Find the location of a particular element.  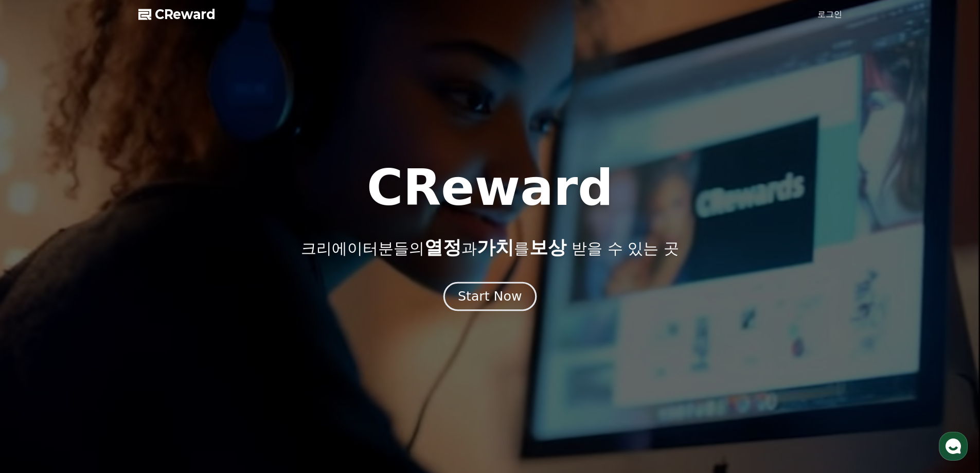

a: 대화 is located at coordinates (101, 339).